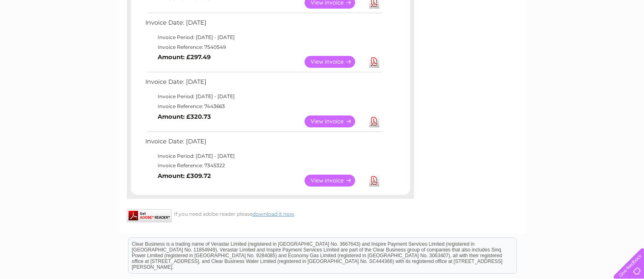 The height and width of the screenshot is (279, 644). I want to click on b: Amount: £309.72, so click(184, 176).